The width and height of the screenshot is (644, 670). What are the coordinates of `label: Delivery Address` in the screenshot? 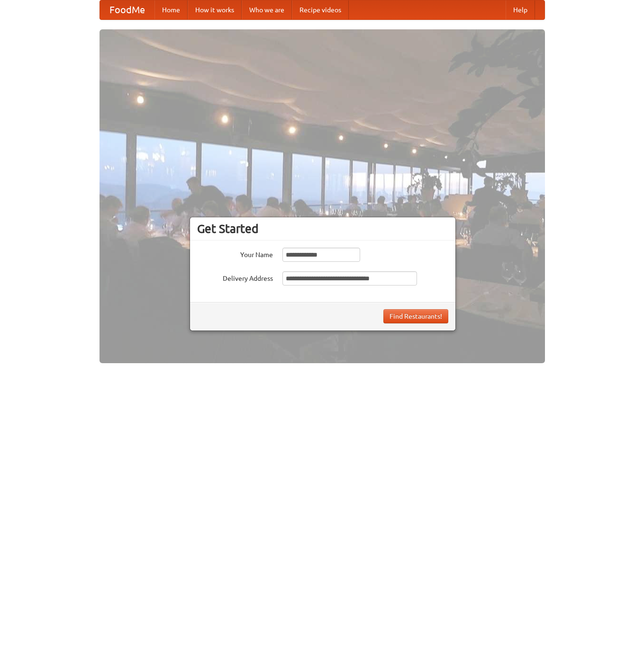 It's located at (235, 277).